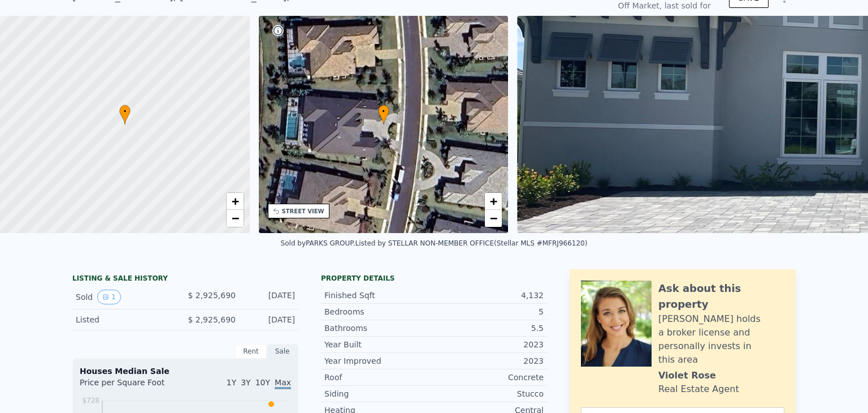  I want to click on div: Year Improved, so click(379, 361).